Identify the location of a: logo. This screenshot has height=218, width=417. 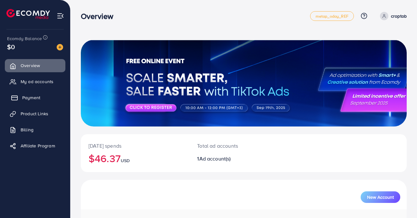
(28, 14).